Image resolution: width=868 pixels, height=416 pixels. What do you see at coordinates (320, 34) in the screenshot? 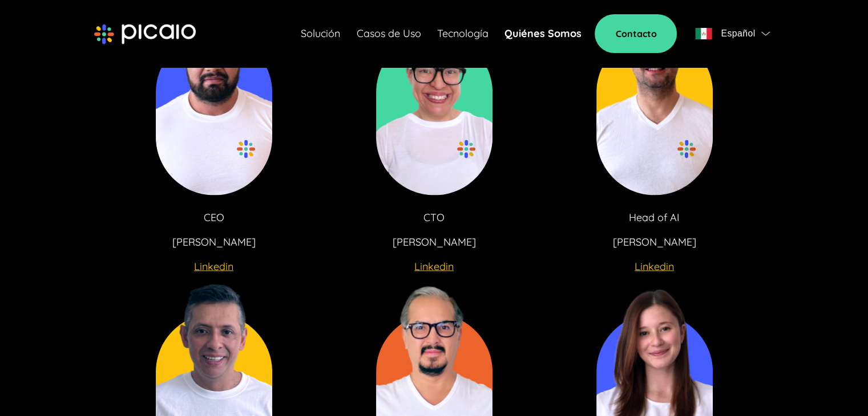
I see `a: Solución` at bounding box center [320, 34].